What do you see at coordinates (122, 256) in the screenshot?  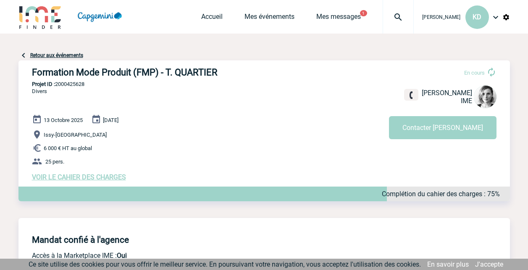 I see `b: Oui` at bounding box center [122, 256].